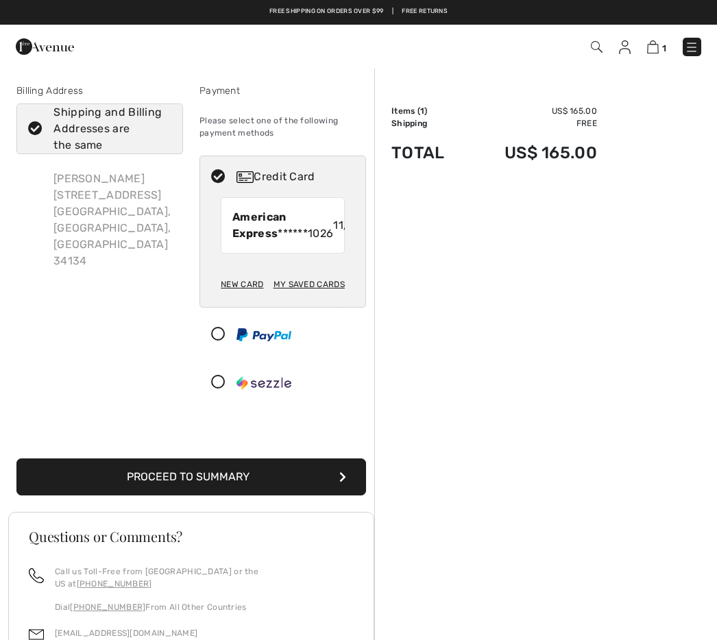 This screenshot has height=640, width=717. Describe the element at coordinates (45, 45) in the screenshot. I see `a: 1ère Avenue` at that location.